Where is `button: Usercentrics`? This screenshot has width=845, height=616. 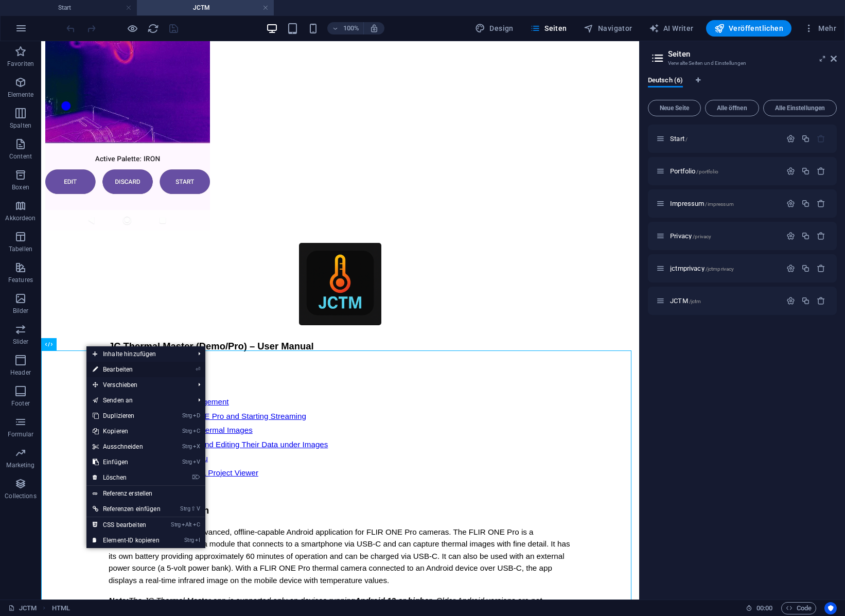 button: Usercentrics is located at coordinates (831, 608).